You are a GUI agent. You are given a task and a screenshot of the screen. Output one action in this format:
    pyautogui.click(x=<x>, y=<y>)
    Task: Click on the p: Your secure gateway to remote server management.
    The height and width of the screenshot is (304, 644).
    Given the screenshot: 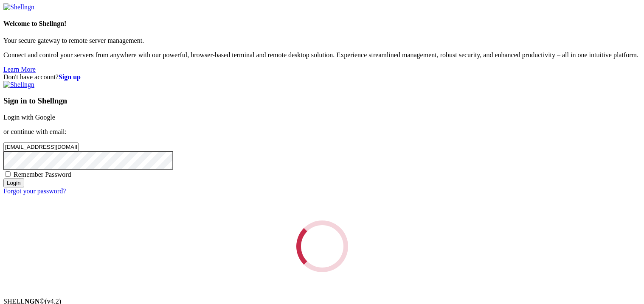 What is the action you would take?
    pyautogui.click(x=322, y=41)
    